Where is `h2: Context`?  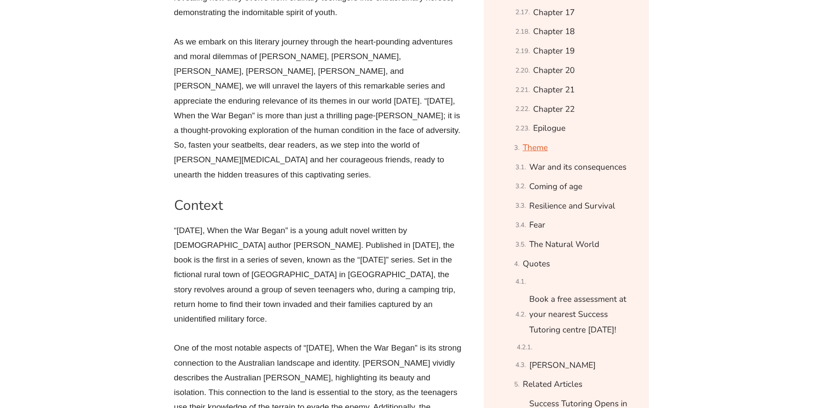 h2: Context is located at coordinates (319, 206).